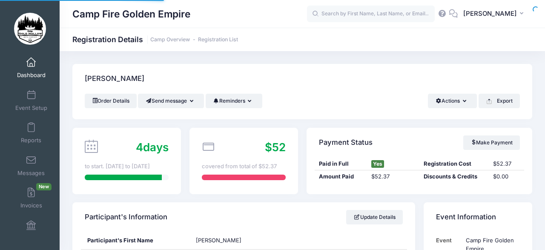 The image size is (545, 250). What do you see at coordinates (31, 206) in the screenshot?
I see `span: Invoices` at bounding box center [31, 206].